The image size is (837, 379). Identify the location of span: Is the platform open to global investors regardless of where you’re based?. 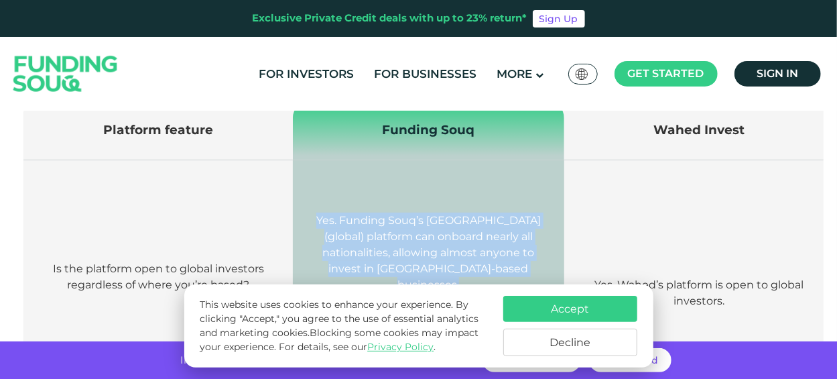
(158, 276).